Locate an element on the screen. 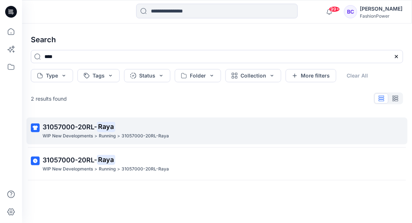  h4: Search is located at coordinates (217, 40).